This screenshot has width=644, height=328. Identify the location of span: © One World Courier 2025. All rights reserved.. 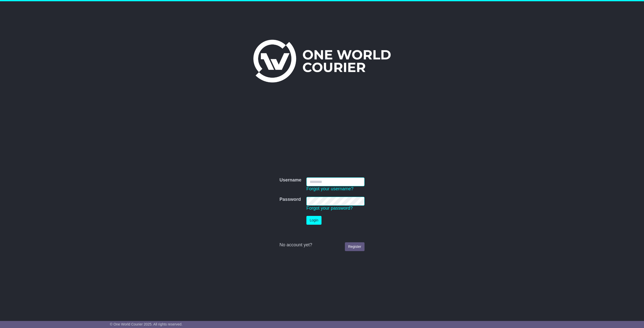
(146, 324).